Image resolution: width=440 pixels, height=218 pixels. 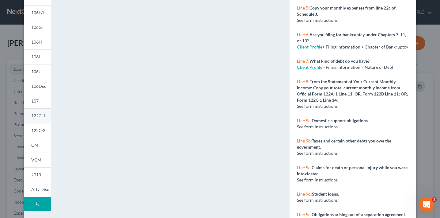 I want to click on span: 1, so click(x=434, y=199).